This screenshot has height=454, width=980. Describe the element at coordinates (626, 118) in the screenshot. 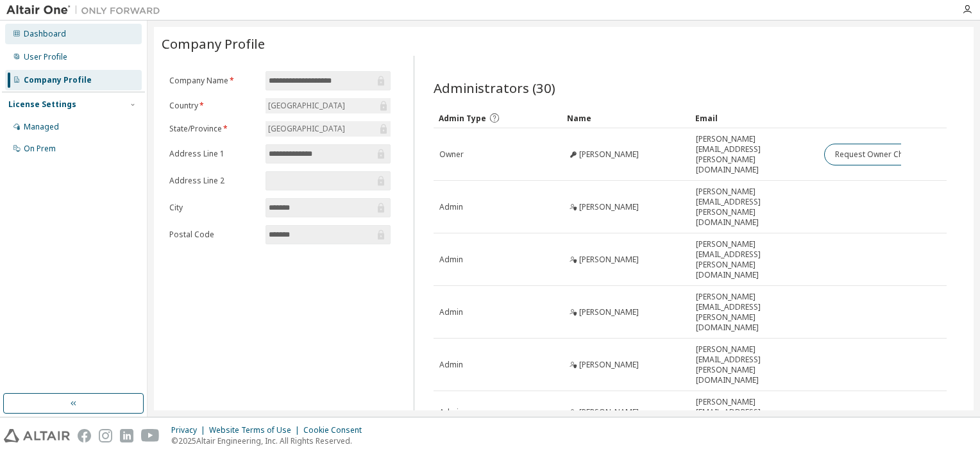

I see `div: Name` at that location.